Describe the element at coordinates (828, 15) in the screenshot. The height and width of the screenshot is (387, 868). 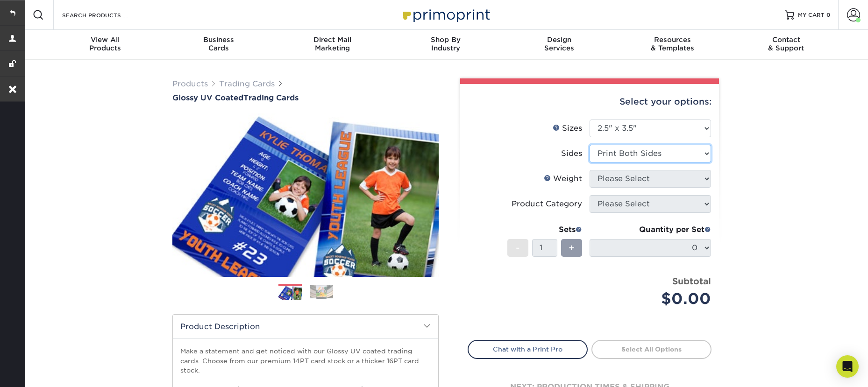
I see `span: 0` at that location.